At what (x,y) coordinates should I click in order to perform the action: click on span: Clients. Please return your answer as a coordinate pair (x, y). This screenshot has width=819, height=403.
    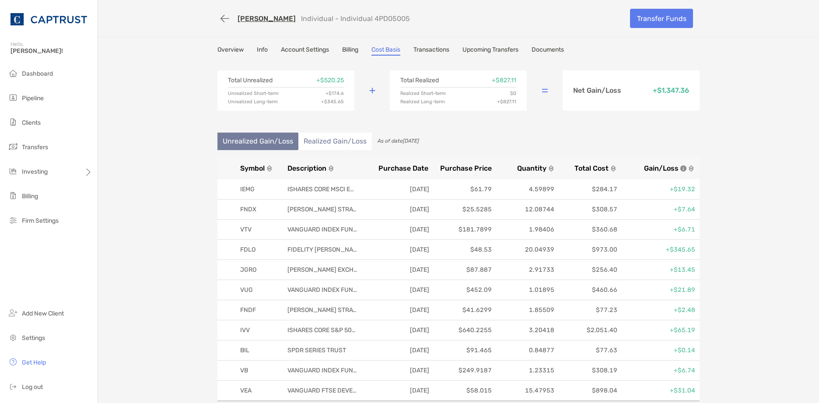
    Looking at the image, I should click on (31, 123).